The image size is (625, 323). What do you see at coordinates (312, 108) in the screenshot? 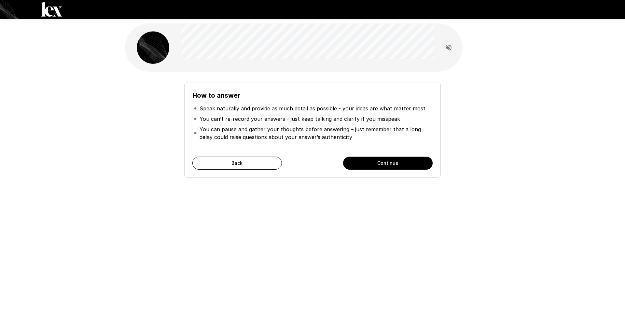
I see `p: Speak naturally and provide as much detail as possible - your ideas are what matter most` at bounding box center [312, 108].